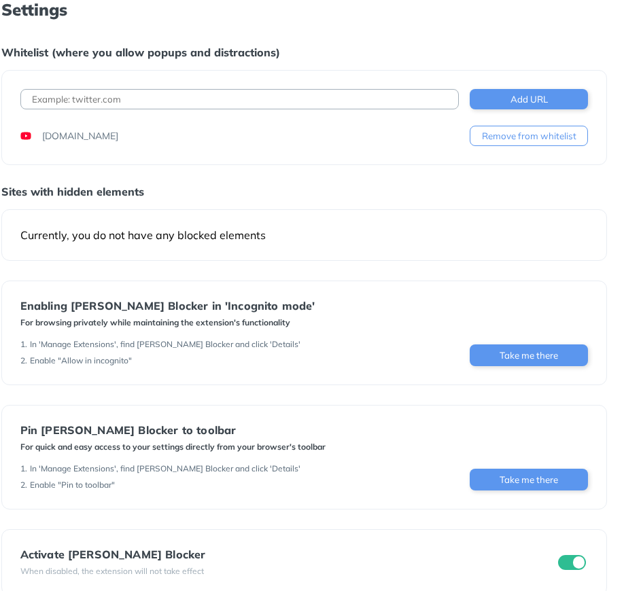 Image resolution: width=641 pixels, height=591 pixels. What do you see at coordinates (72, 485) in the screenshot?
I see `div: Enable "Pin to toolbar"` at bounding box center [72, 485].